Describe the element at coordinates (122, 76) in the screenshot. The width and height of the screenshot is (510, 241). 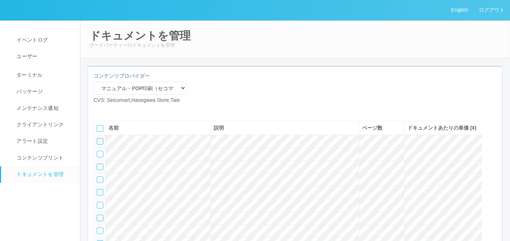
I see `label: コンテンツプロバイダー` at that location.